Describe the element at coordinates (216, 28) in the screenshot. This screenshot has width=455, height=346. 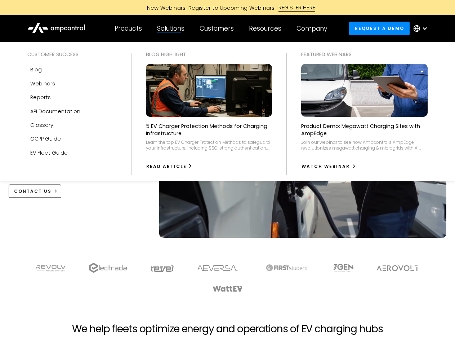
I see `div: Customers` at that location.